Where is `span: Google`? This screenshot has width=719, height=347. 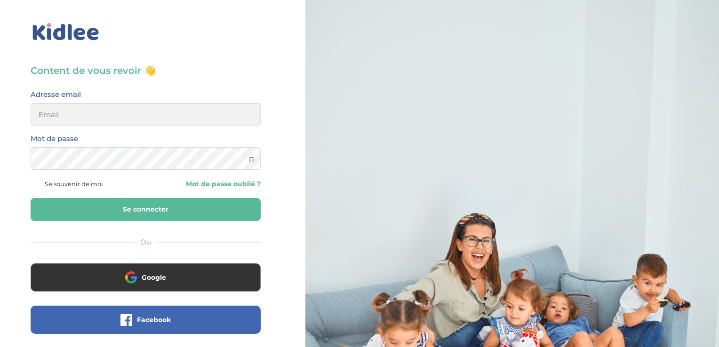
span: Google is located at coordinates (154, 278).